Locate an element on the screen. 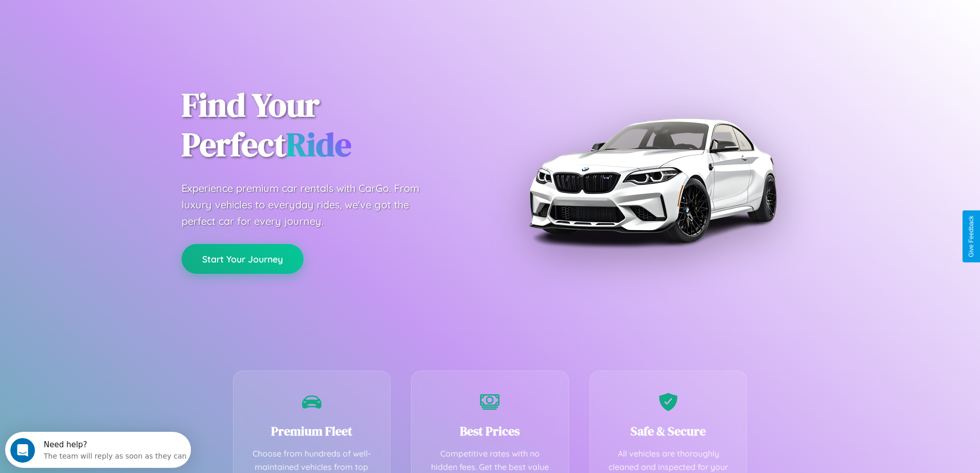  div: Give Feedback is located at coordinates (971, 236).